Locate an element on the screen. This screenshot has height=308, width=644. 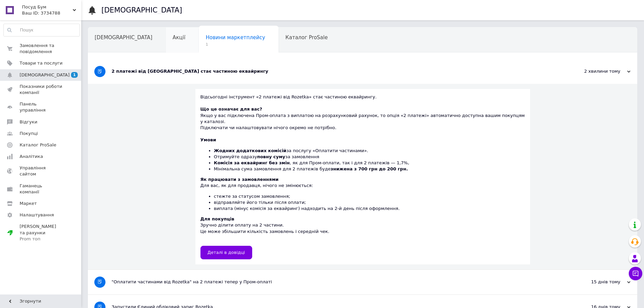
li: , як для Пром-оплати, так і для 2 платежів — 1,7%, is located at coordinates (370, 163).